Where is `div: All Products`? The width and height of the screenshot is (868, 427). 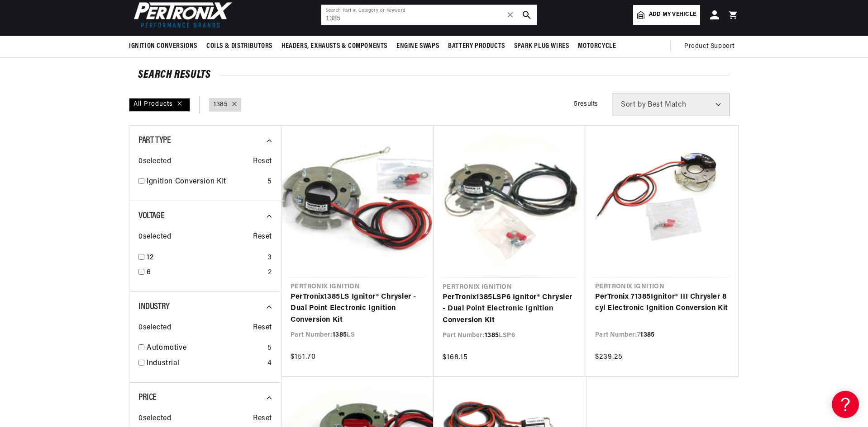 div: All Products is located at coordinates (159, 105).